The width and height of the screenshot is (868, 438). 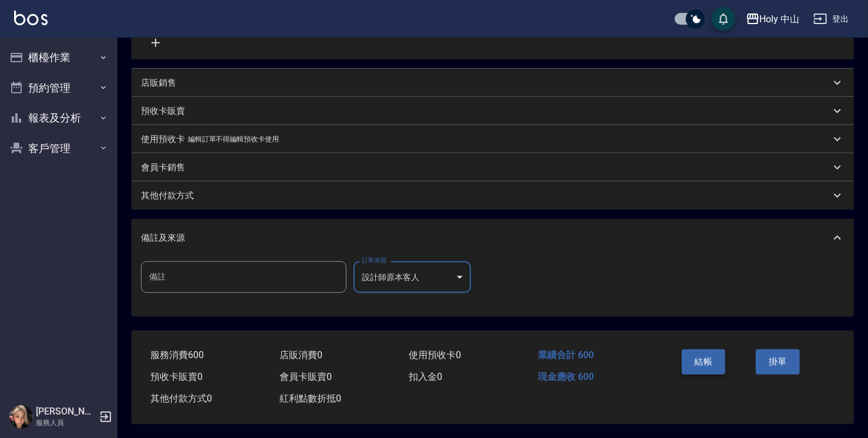 I want to click on label: 訂單來源, so click(x=374, y=260).